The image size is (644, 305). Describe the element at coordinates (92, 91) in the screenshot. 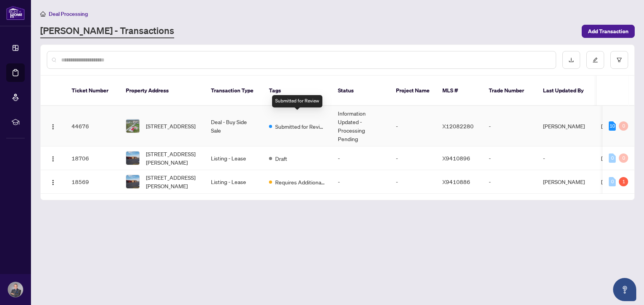

I see `th: Ticket Number` at that location.